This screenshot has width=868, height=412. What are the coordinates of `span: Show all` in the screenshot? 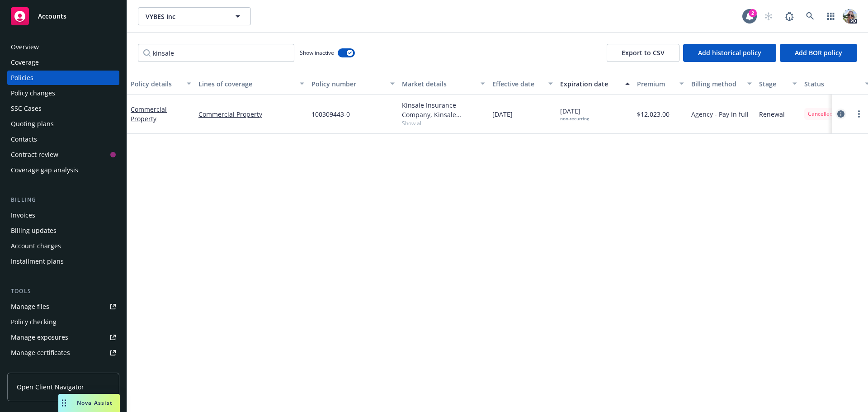 It's located at (444, 123).